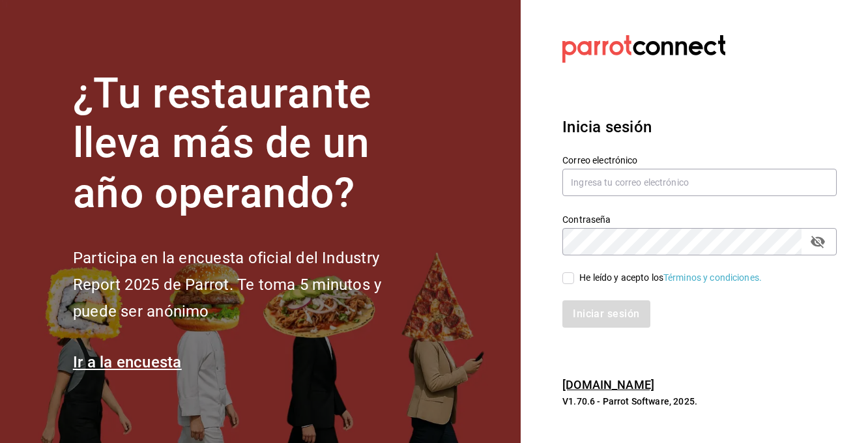  I want to click on h1: ¿Tu restaurante lleva más de un año operando?, so click(249, 144).